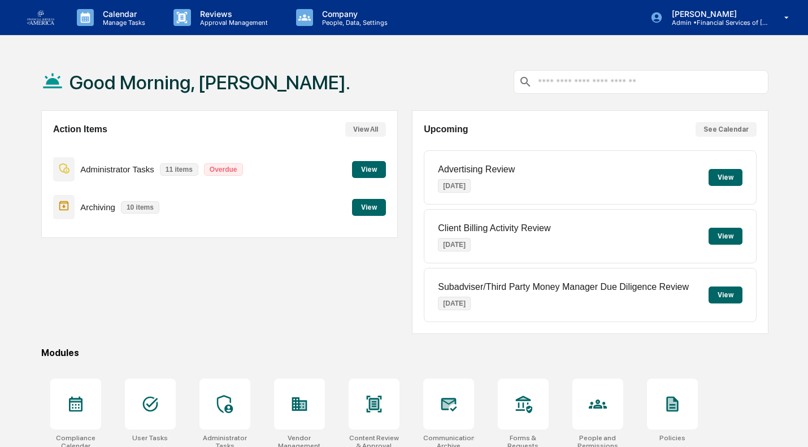 This screenshot has width=808, height=447. What do you see at coordinates (476, 170) in the screenshot?
I see `p: Advertising Review` at bounding box center [476, 170].